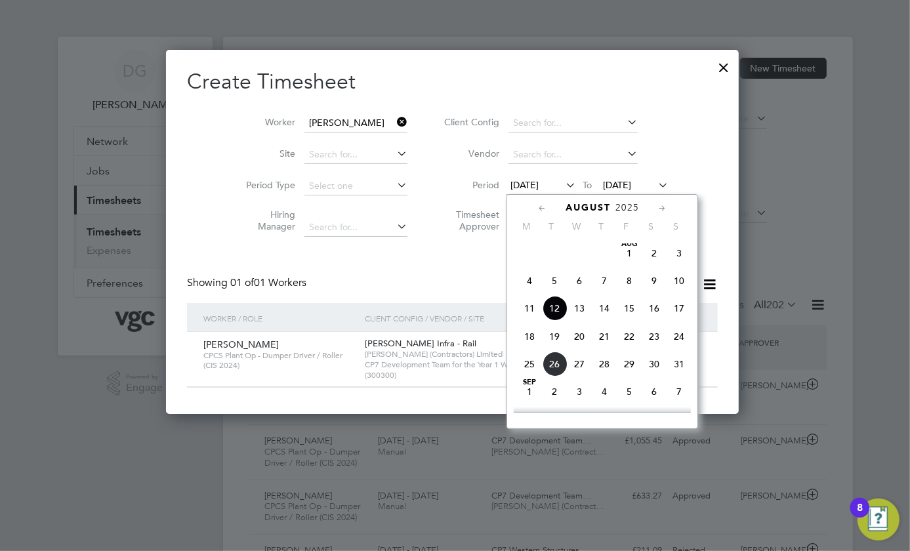 The height and width of the screenshot is (551, 910). Describe the element at coordinates (248, 283) in the screenshot. I see `div: Showing` at that location.